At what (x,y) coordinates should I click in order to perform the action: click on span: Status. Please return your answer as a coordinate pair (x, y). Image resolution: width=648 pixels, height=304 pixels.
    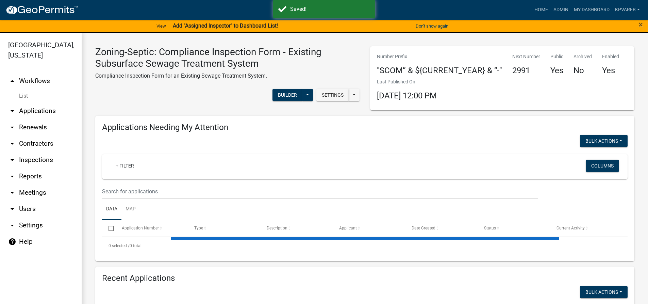
    Looking at the image, I should click on (490, 228).